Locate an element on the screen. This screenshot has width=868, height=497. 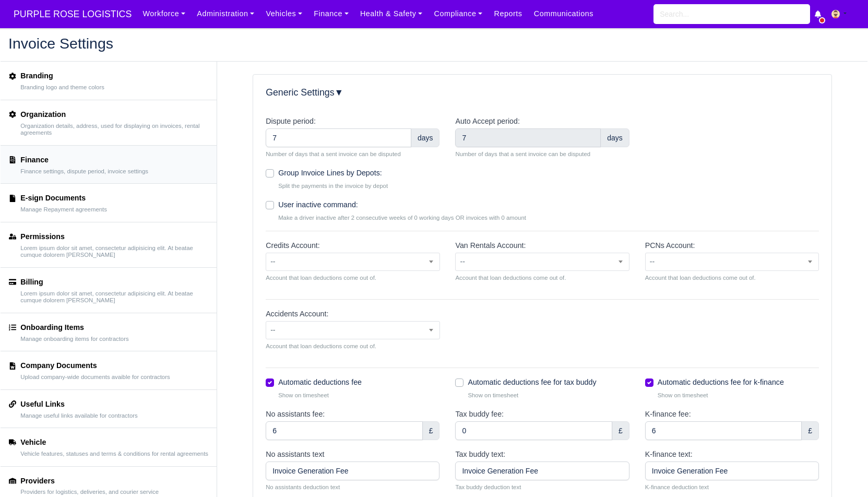
div: Vehicle is located at coordinates (114, 442).